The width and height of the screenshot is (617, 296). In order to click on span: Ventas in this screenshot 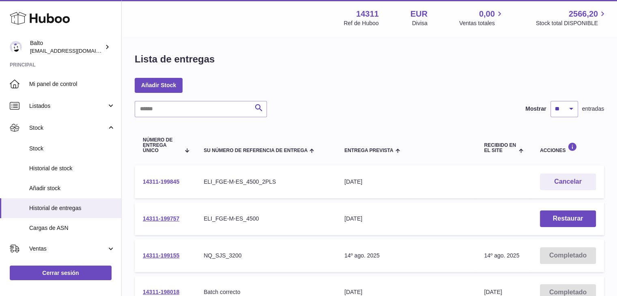, I will do `click(68, 249)`.